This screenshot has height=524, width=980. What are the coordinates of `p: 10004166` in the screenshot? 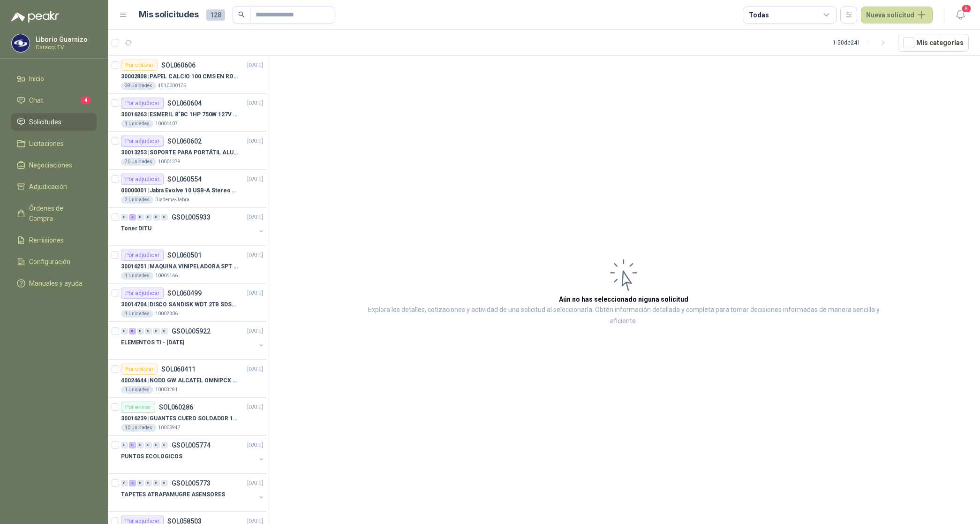 It's located at (166, 276).